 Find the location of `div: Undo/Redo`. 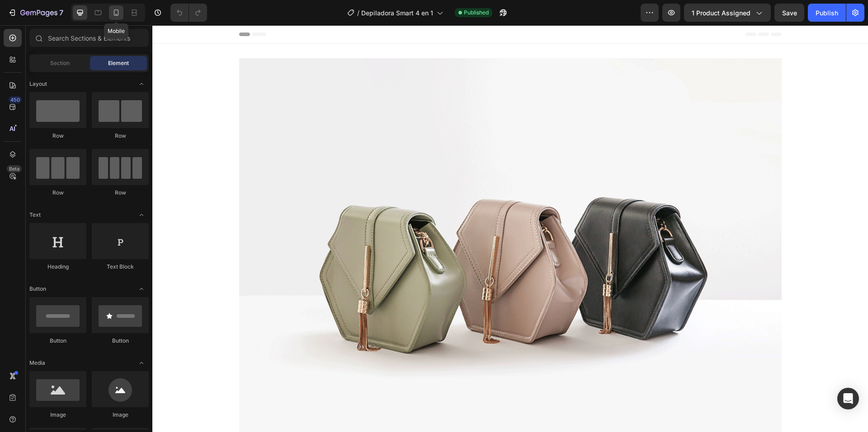

div: Undo/Redo is located at coordinates (189, 12).